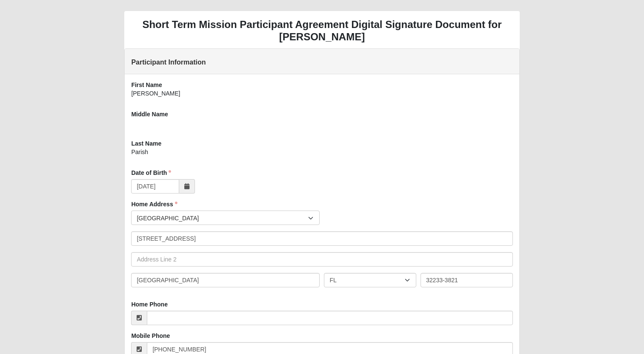  Describe the element at coordinates (150, 336) in the screenshot. I see `label: Mobile Phone` at that location.